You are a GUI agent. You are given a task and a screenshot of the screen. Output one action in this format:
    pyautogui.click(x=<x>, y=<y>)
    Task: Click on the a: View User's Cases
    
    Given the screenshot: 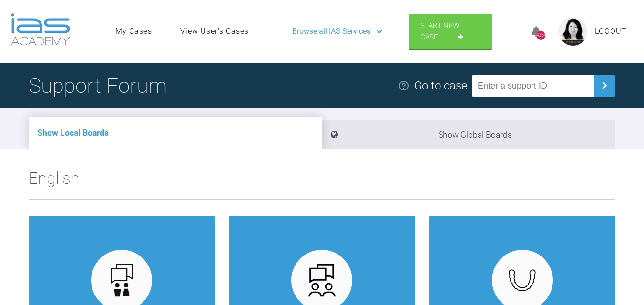 What is the action you would take?
    pyautogui.click(x=215, y=31)
    